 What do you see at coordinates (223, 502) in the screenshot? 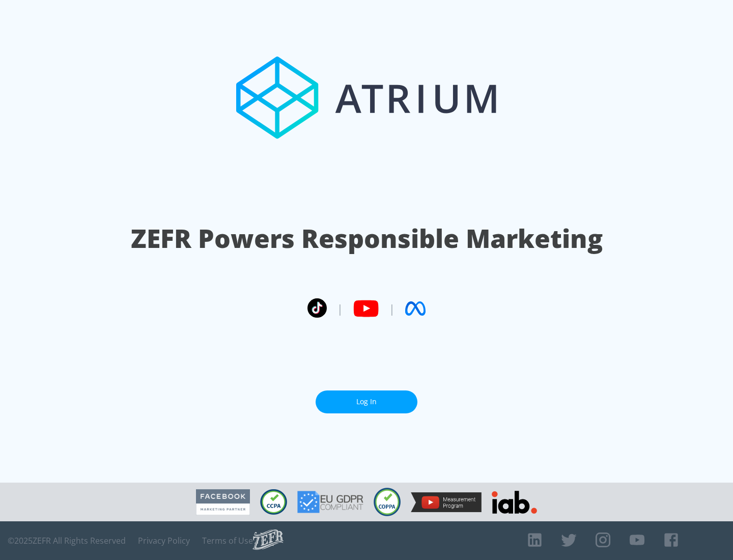
I see `img: Facebook Marketing Partner` at bounding box center [223, 502].